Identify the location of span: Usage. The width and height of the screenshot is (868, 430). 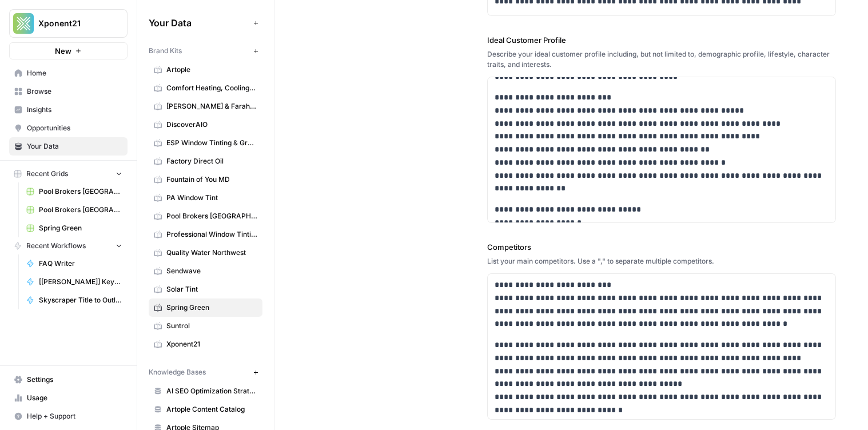
(74, 398).